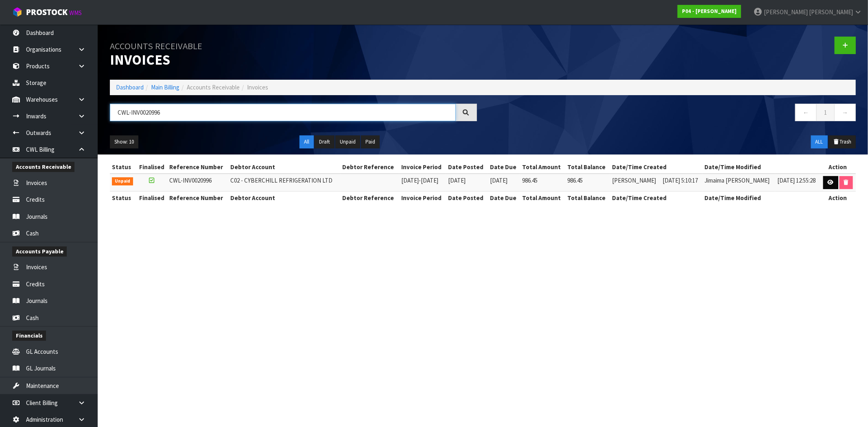  I want to click on span: Invoices, so click(258, 87).